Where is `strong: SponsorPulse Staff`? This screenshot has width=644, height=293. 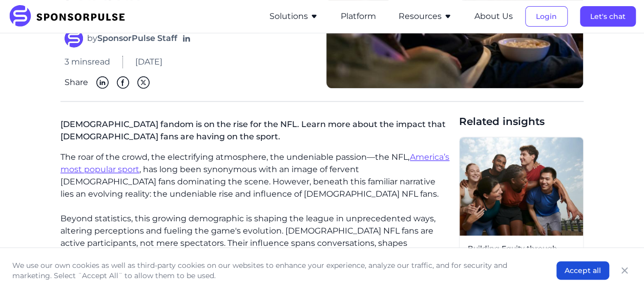 strong: SponsorPulse Staff is located at coordinates (137, 38).